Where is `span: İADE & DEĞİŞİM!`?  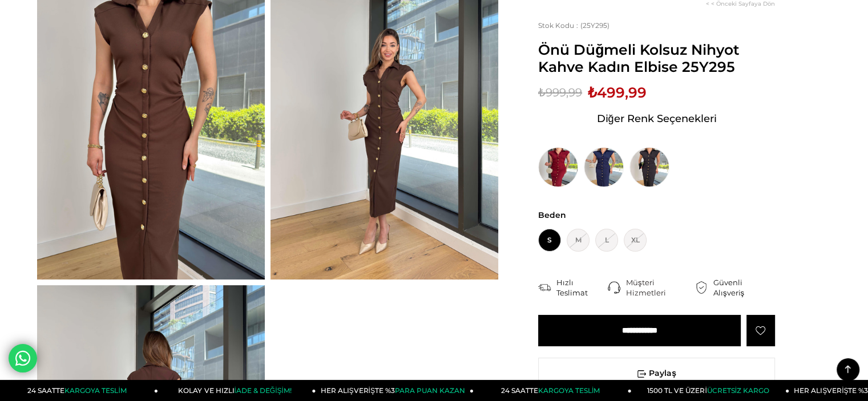
span: İADE & DEĞİŞİM! is located at coordinates (262, 390).